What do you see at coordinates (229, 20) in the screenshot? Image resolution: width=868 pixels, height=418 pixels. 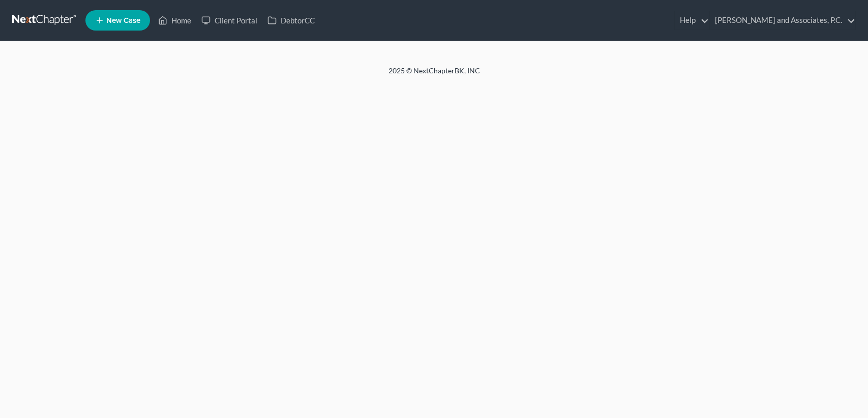 I see `a: Client Portal` at bounding box center [229, 20].